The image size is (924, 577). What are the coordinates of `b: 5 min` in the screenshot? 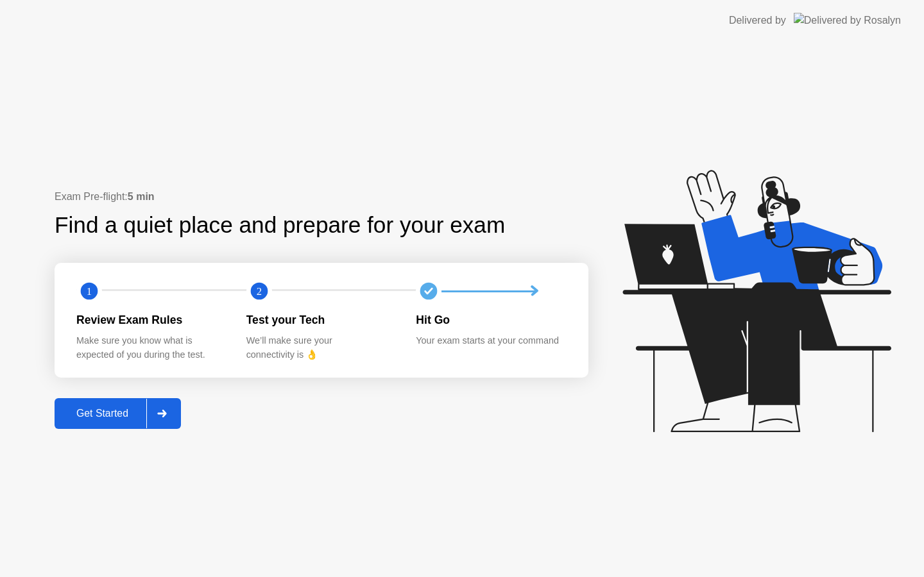 It's located at (141, 196).